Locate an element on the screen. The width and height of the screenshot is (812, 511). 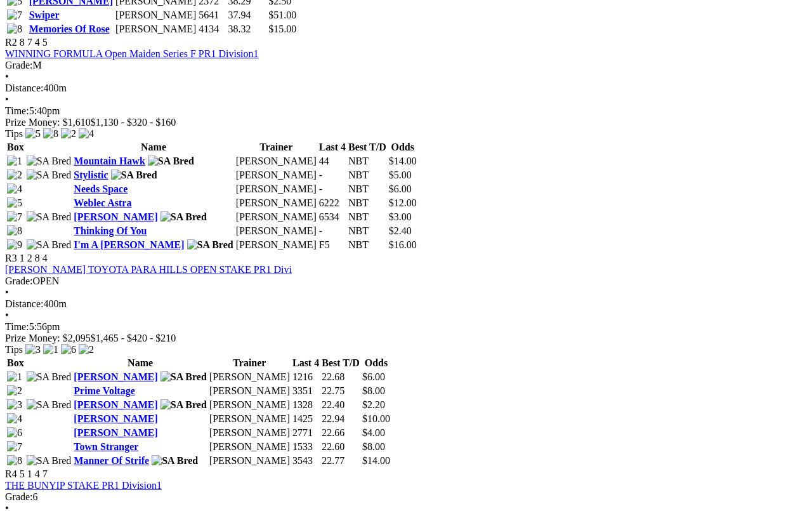
img: 4 is located at coordinates (86, 134).